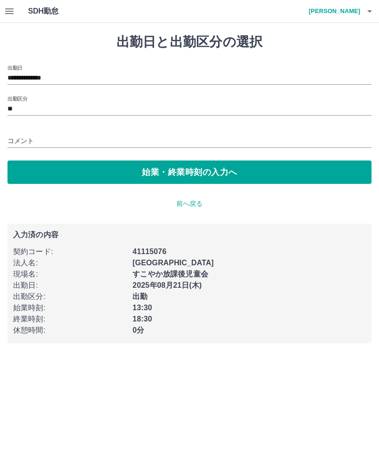 Image resolution: width=379 pixels, height=452 pixels. Describe the element at coordinates (149, 251) in the screenshot. I see `b: 41115076` at that location.